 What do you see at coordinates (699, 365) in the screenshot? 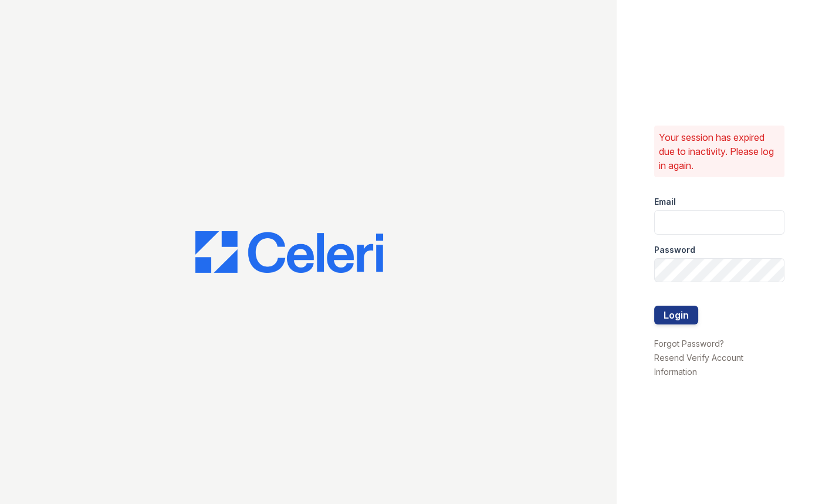
I see `a: Resend Verify Account Information` at bounding box center [699, 365].